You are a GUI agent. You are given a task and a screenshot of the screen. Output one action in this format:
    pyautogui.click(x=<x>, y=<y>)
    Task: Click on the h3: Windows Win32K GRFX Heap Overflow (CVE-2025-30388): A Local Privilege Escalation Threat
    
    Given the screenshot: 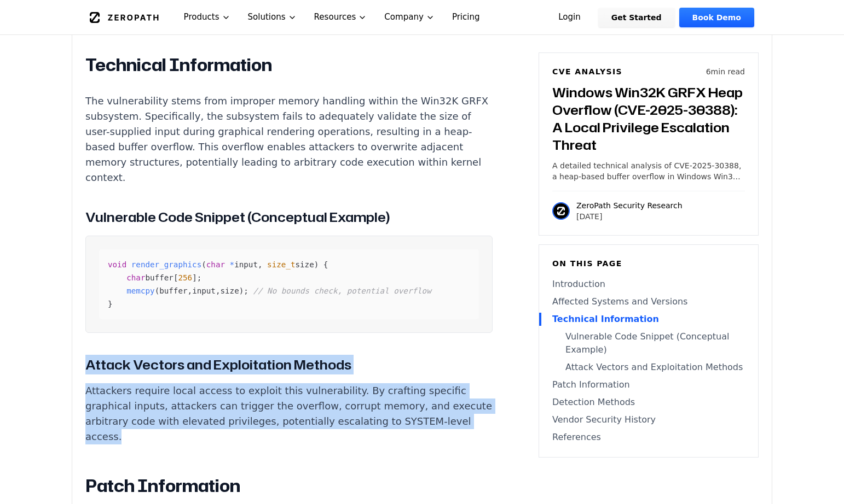 What is the action you would take?
    pyautogui.click(x=648, y=119)
    